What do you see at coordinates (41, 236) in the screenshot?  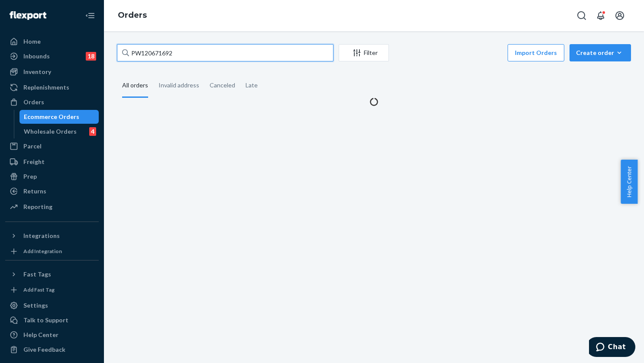 I see `div: Integrations` at bounding box center [41, 236].